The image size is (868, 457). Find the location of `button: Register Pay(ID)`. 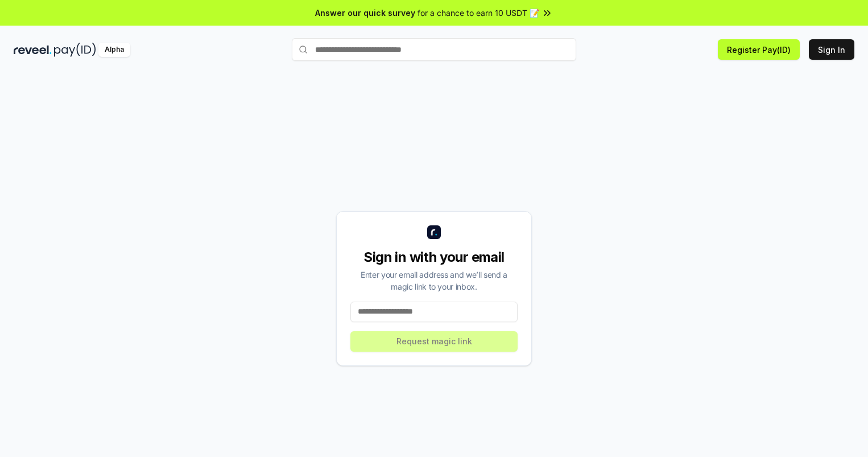

button: Register Pay(ID) is located at coordinates (759, 49).